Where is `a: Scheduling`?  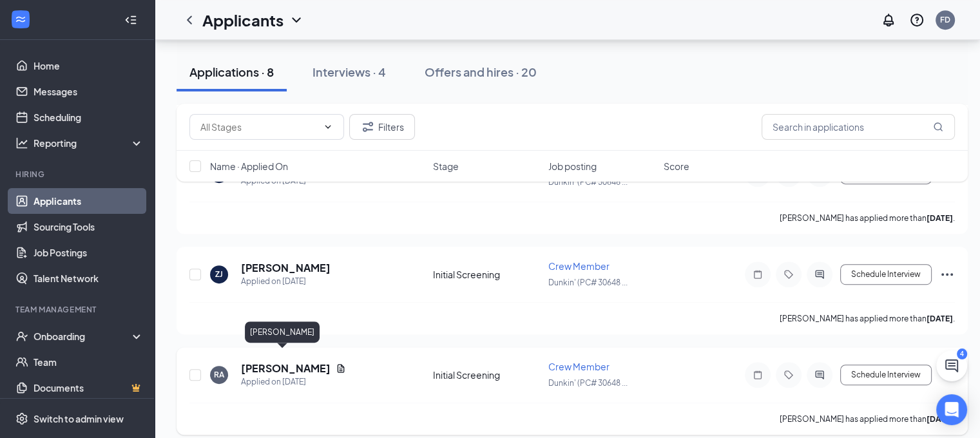
a: Scheduling is located at coordinates (88, 117).